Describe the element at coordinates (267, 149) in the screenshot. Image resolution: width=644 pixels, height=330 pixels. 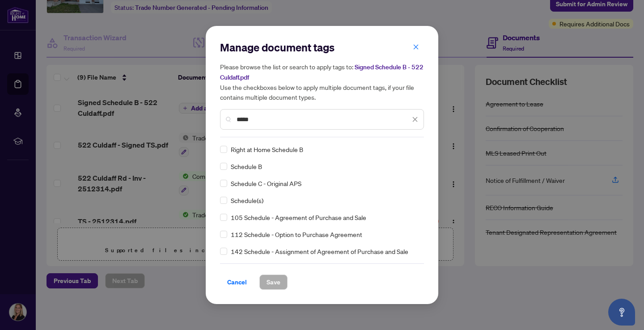
I see `span: Right at Home Schedule B` at that location.